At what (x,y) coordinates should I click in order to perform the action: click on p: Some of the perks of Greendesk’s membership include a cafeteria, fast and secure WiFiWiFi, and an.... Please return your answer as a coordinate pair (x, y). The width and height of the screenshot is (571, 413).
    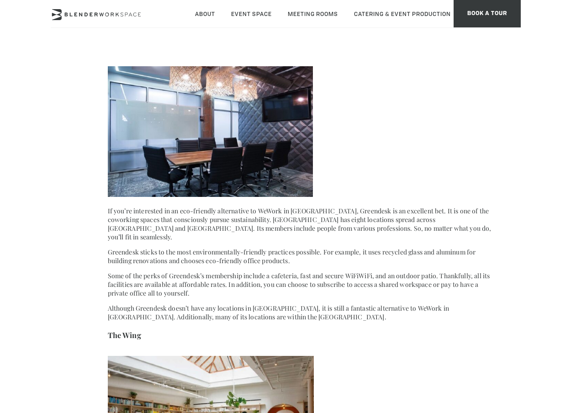
    Looking at the image, I should click on (302, 284).